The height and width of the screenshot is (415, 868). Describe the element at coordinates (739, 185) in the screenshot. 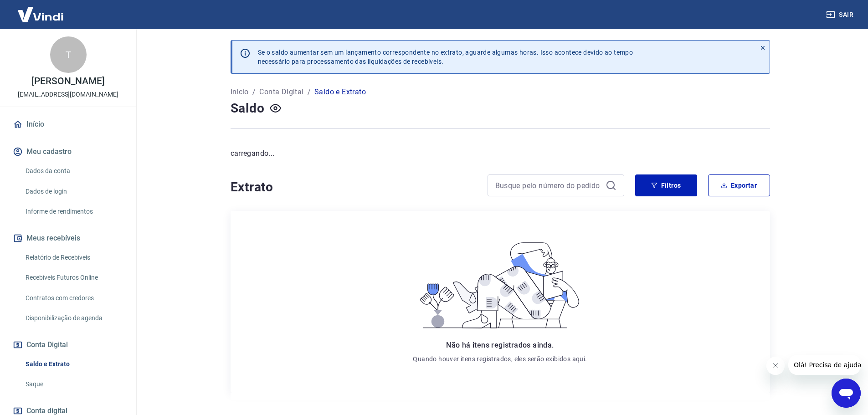

I see `button: Exportar` at that location.